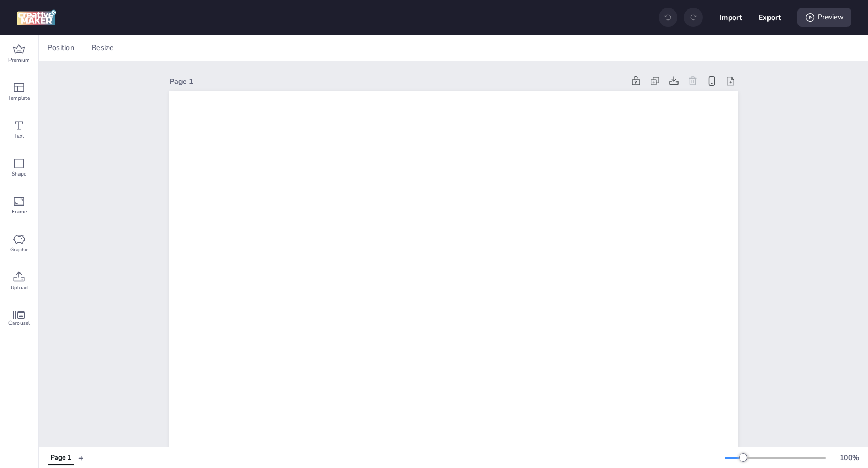  What do you see at coordinates (19, 98) in the screenshot?
I see `span: Template` at bounding box center [19, 98].